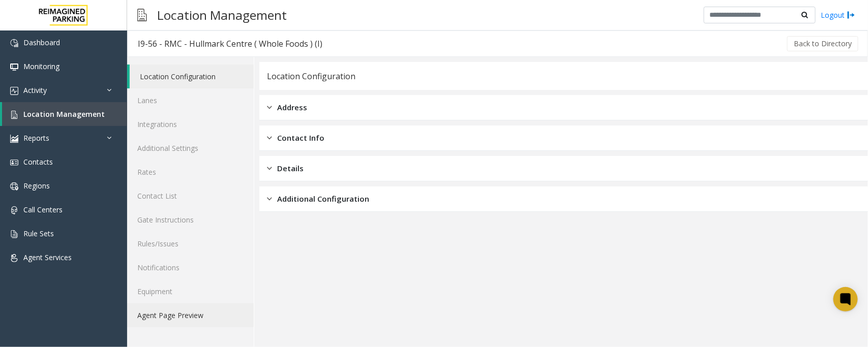  I want to click on div: Location Configuration, so click(311, 77).